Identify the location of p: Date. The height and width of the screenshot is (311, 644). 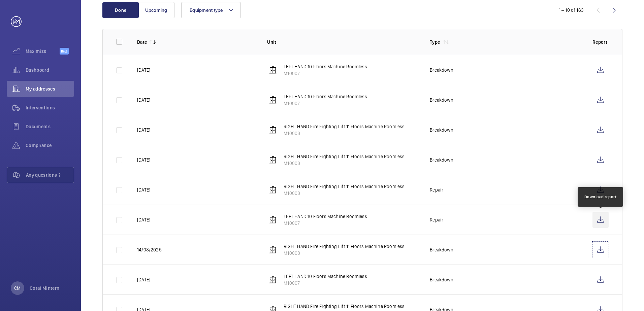
(142, 42).